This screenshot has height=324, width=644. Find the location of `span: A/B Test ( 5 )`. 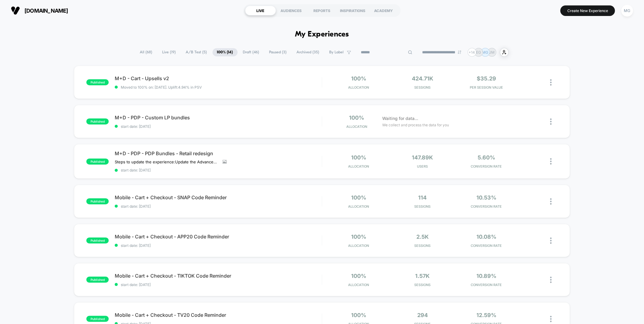

span: A/B Test ( 5 ) is located at coordinates (196, 52).